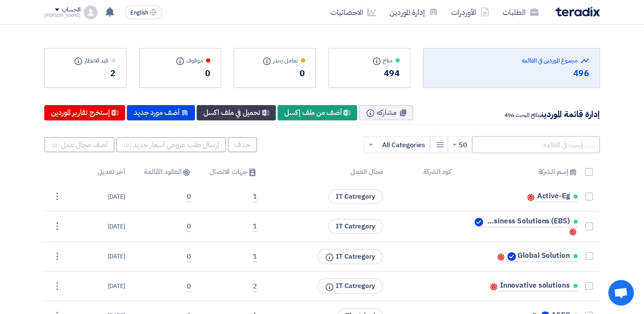  Describe the element at coordinates (353, 12) in the screenshot. I see `a: الاحصائيات` at that location.